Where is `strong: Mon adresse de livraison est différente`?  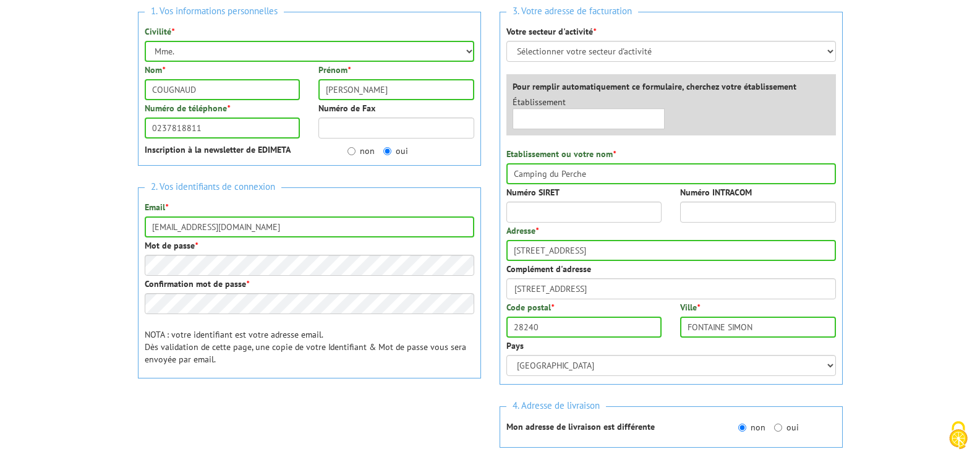
strong: Mon adresse de livraison est différente is located at coordinates (581, 427).